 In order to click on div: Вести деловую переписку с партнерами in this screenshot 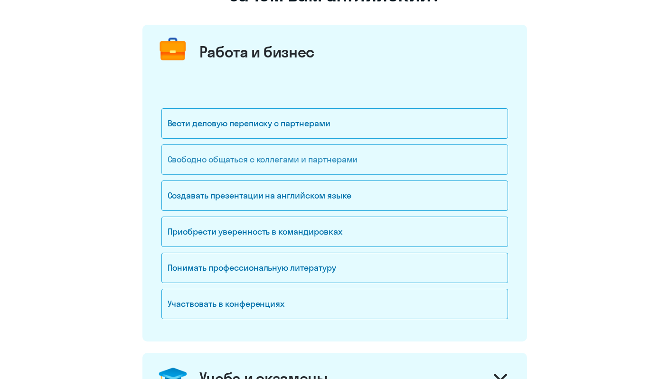, I will do `click(335, 124)`.